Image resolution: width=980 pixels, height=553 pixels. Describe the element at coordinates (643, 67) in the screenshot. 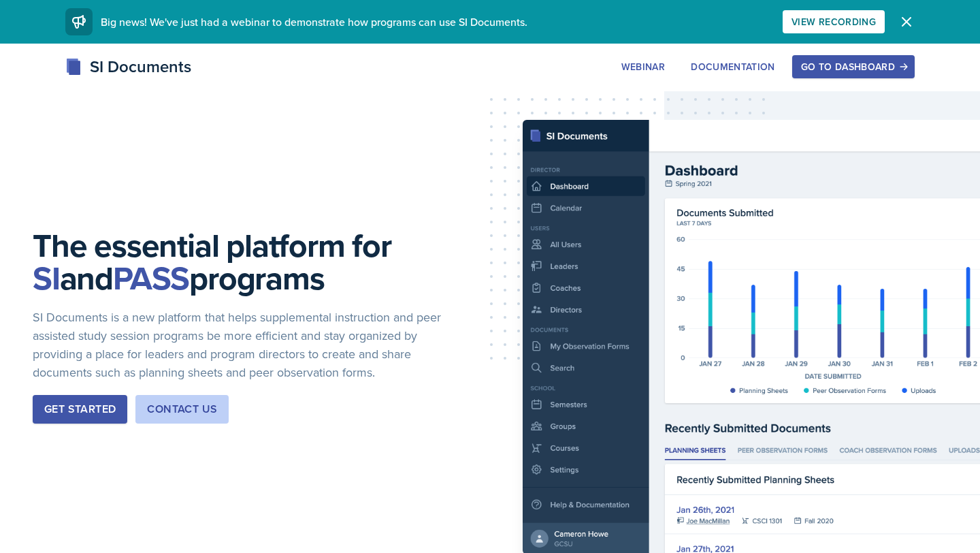

I see `div: Webinar` at that location.